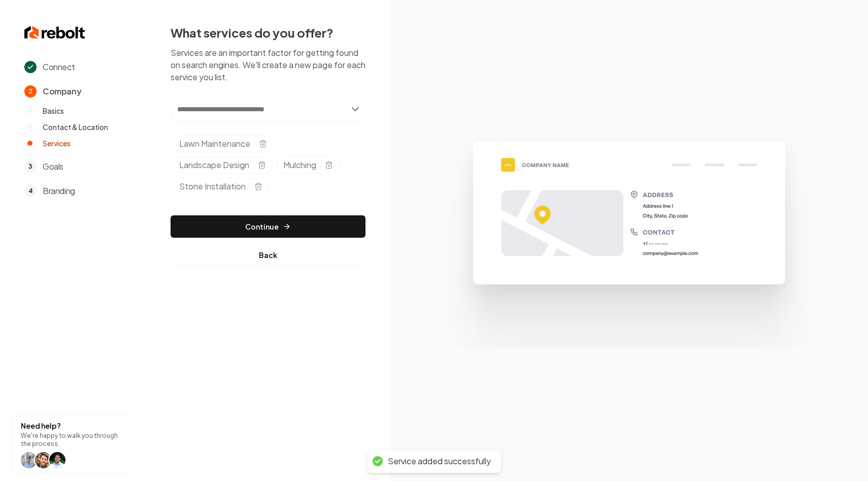 The image size is (868, 481). Describe the element at coordinates (73, 440) in the screenshot. I see `p: We're happy to walk you through the process.` at that location.